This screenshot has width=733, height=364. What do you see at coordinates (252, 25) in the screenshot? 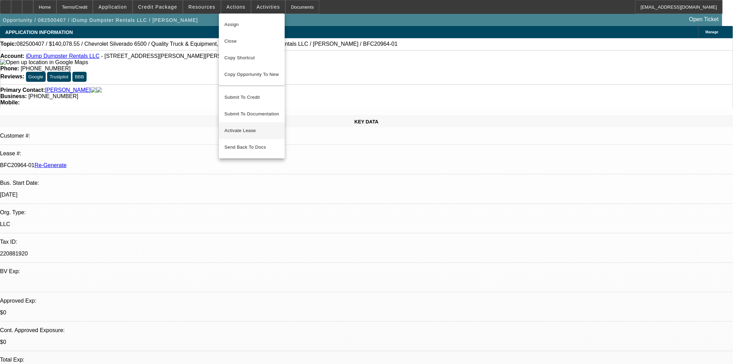
I see `span: Assign` at bounding box center [252, 25].